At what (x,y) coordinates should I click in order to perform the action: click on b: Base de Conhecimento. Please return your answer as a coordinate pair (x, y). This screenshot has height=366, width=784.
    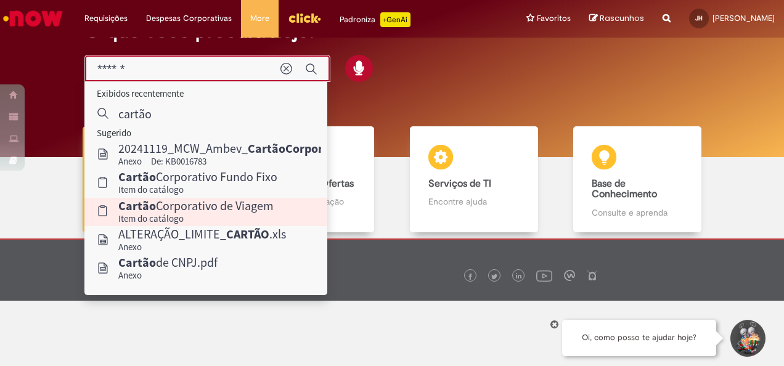
    Looking at the image, I should click on (624, 189).